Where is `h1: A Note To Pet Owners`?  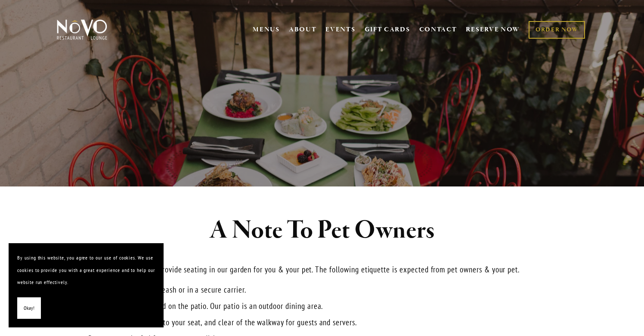 h1: A Note To Pet Owners is located at coordinates (322, 231).